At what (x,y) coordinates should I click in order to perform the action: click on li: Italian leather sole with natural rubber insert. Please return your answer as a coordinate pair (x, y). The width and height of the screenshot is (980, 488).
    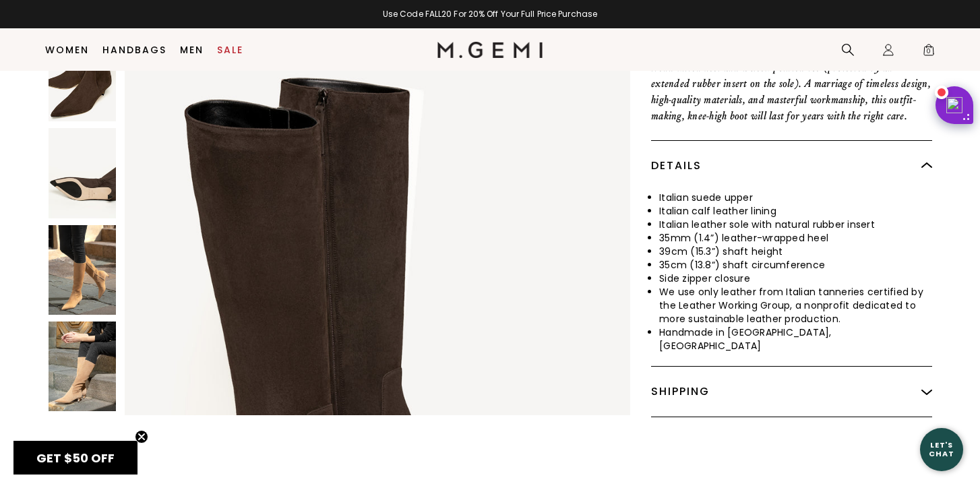
    Looking at the image, I should click on (795, 225).